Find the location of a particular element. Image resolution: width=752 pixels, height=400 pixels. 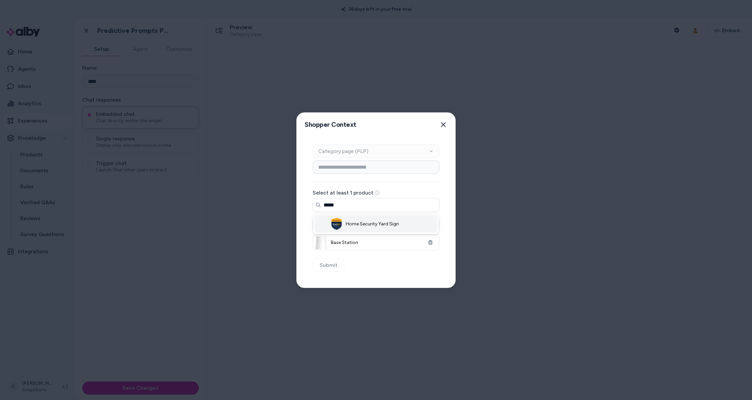

span: Base Station is located at coordinates (376, 242).